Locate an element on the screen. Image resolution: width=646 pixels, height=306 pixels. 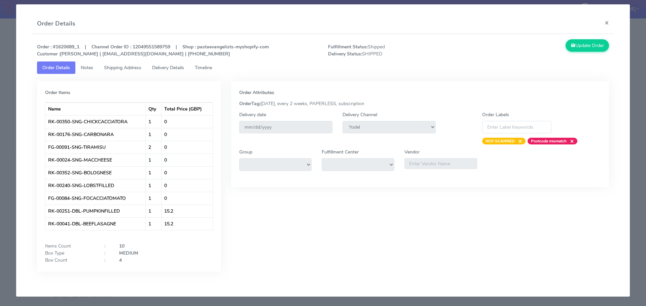
div: Items Count is located at coordinates (70, 246).